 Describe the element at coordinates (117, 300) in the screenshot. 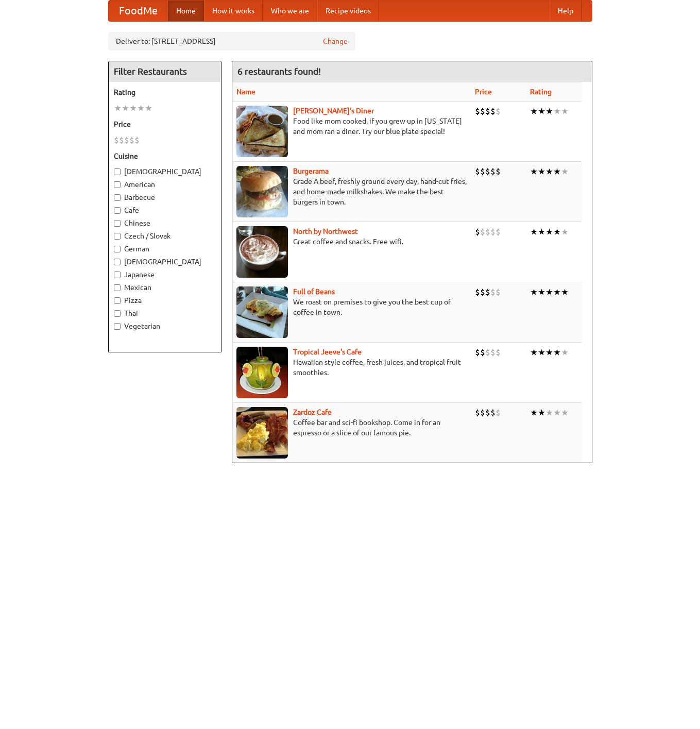

I see `input: Pizza` at that location.